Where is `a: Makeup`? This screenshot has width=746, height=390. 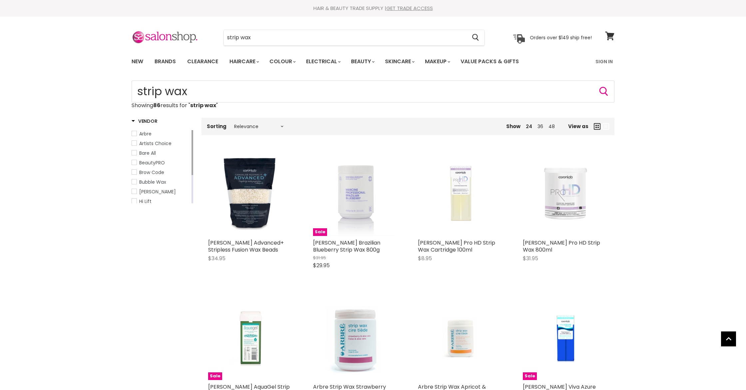
a: Makeup is located at coordinates (437, 62).